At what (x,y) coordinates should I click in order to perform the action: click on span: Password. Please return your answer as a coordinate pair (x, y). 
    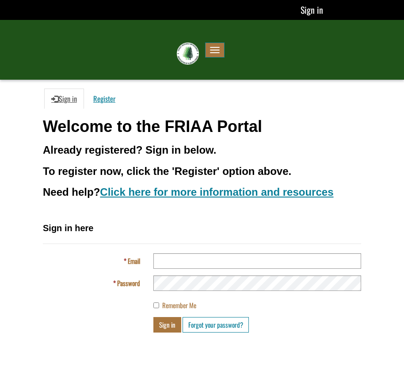
    Looking at the image, I should click on (129, 283).